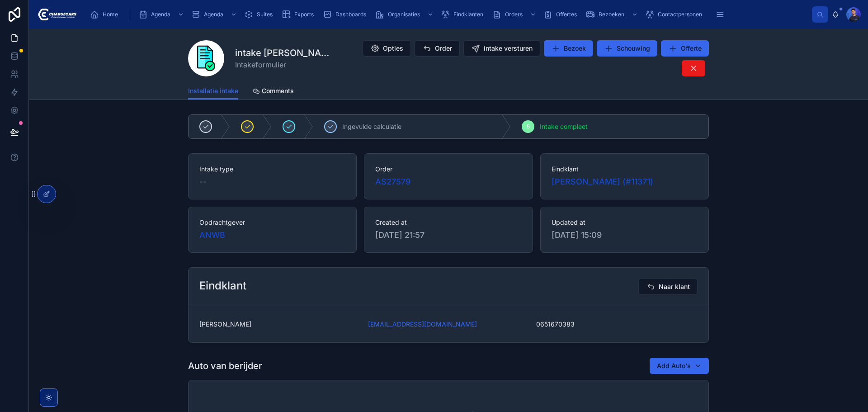 Image resolution: width=868 pixels, height=412 pixels. What do you see at coordinates (212, 235) in the screenshot?
I see `a: ANWB` at bounding box center [212, 235].